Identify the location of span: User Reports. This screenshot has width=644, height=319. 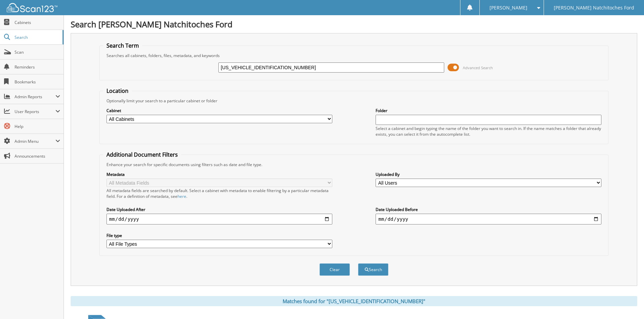
(35, 111).